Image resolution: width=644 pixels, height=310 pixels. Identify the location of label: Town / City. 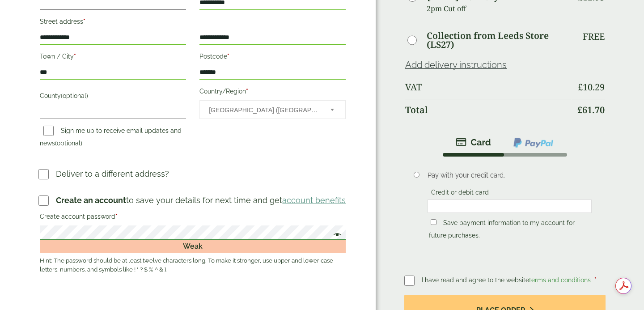
(113, 58).